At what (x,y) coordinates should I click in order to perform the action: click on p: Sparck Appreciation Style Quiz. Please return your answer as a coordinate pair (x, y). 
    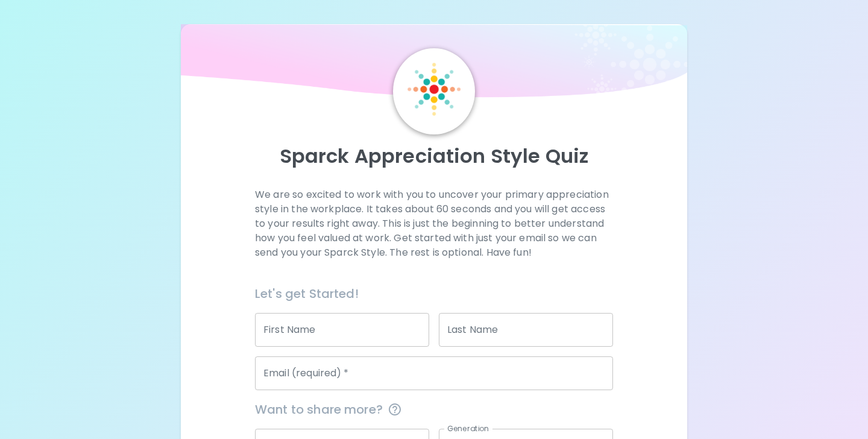
    Looking at the image, I should click on (434, 157).